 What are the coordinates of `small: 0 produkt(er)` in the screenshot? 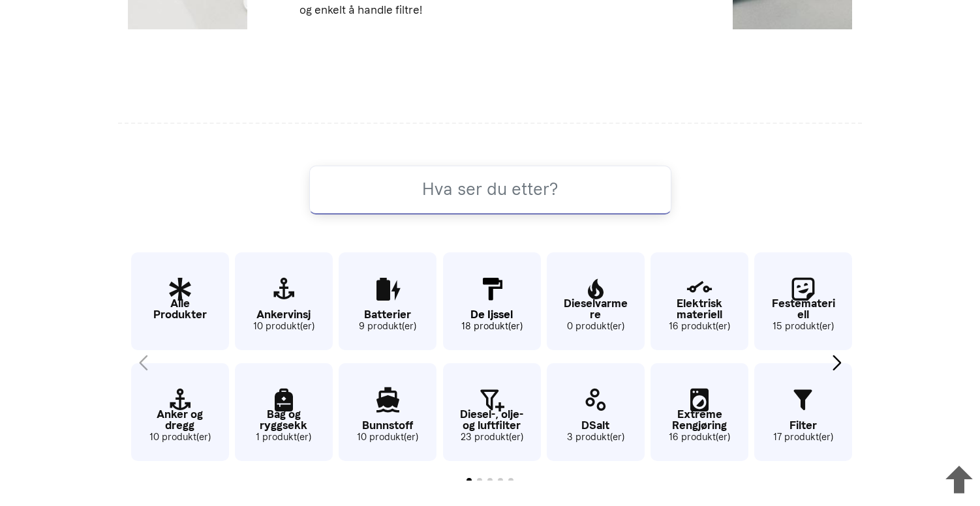 It's located at (596, 327).